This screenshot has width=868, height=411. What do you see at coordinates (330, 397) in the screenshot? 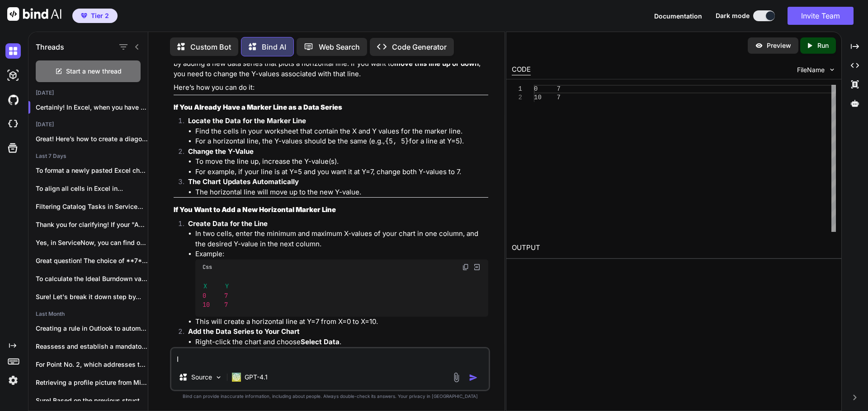
I see `p: Bind can provide inaccurate information, including about people. Always double-check its answers....` at bounding box center [330, 397].